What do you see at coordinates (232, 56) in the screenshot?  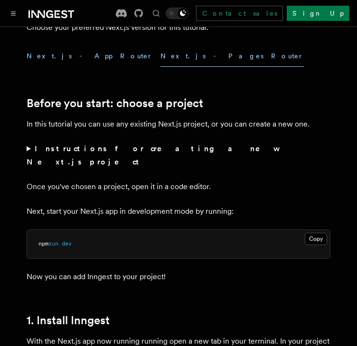 I see `button: Next.js - Pages Router` at bounding box center [232, 56].